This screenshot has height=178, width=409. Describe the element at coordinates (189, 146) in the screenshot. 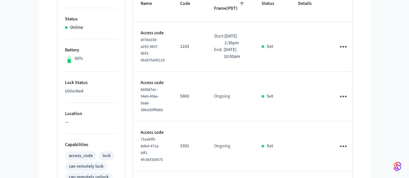

I see `p: 3392` at that location.